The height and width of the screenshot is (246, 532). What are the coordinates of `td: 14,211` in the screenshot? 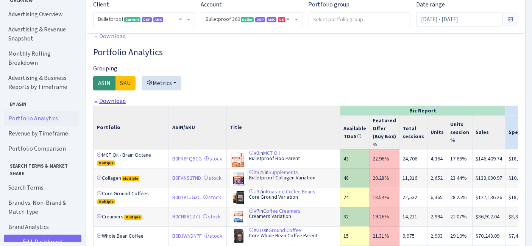 It's located at (413, 216).